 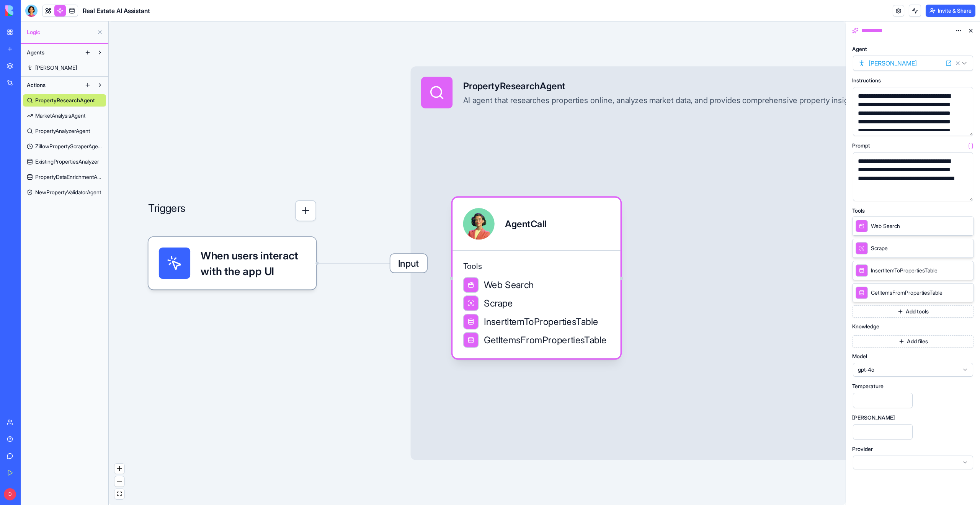 What do you see at coordinates (68, 177) in the screenshot?
I see `span: PropertyDataEnrichmentAgent` at bounding box center [68, 177].